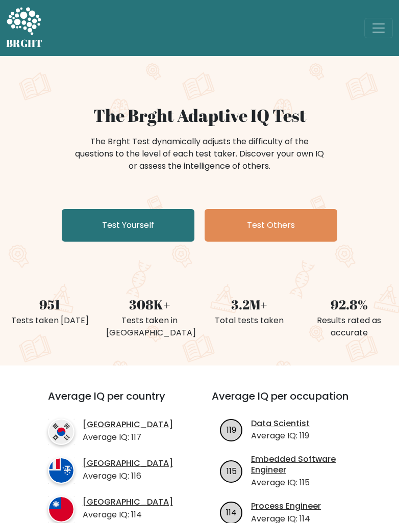 The width and height of the screenshot is (399, 523). What do you see at coordinates (271, 225) in the screenshot?
I see `a: Test Others` at bounding box center [271, 225].